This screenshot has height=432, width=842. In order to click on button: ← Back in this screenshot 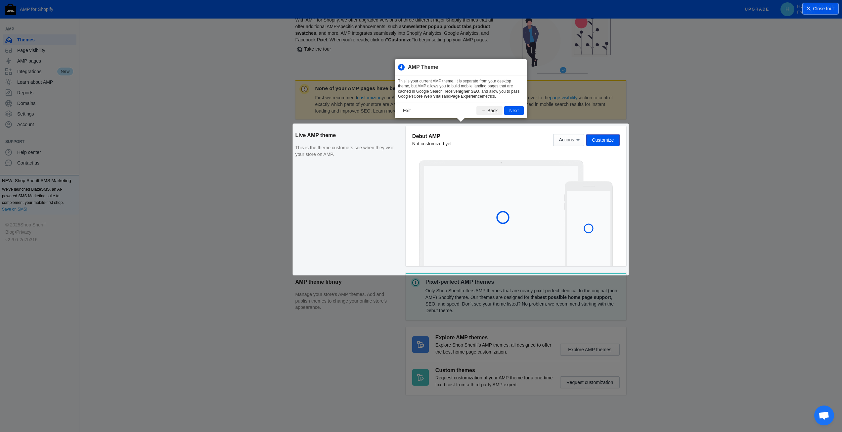, I will do `click(490, 111)`.